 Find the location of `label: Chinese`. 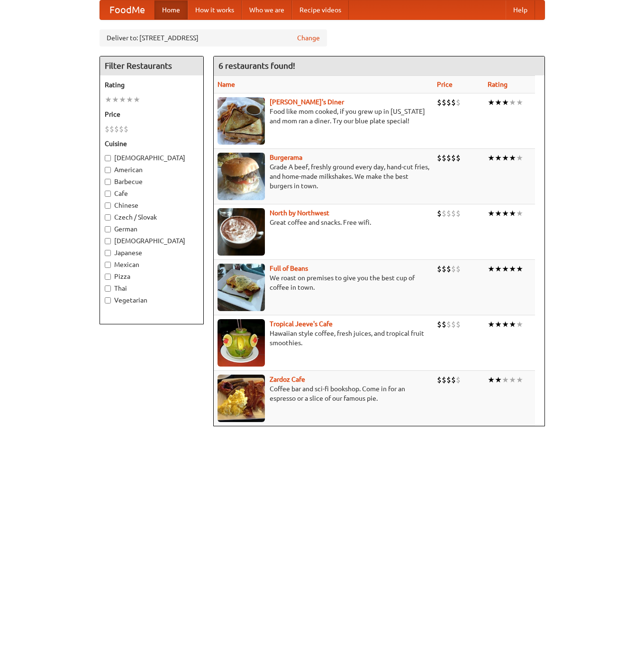

label: Chinese is located at coordinates (152, 205).